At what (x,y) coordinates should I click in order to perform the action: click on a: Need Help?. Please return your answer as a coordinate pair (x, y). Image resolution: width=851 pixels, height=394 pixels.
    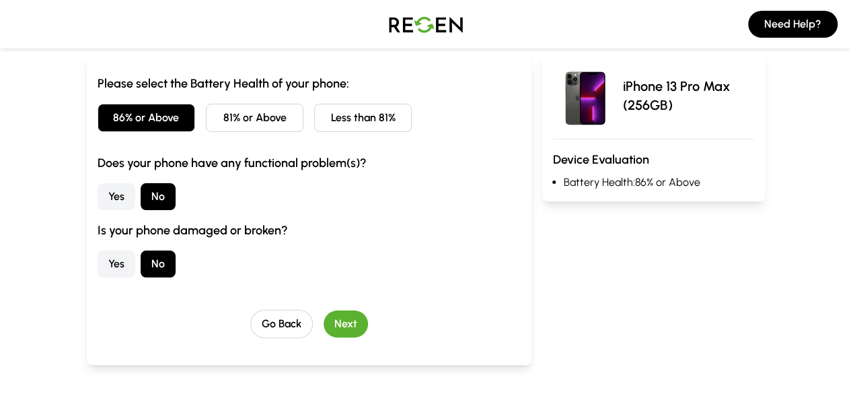
    Looking at the image, I should click on (793, 24).